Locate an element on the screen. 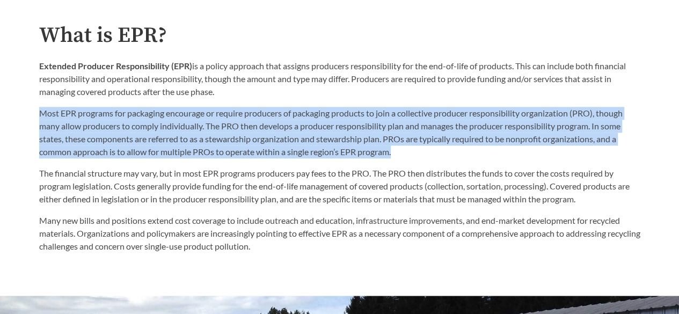  p: Most EPR programs for packaging encourage or require producers of packaging products to join a co... is located at coordinates (340, 133).